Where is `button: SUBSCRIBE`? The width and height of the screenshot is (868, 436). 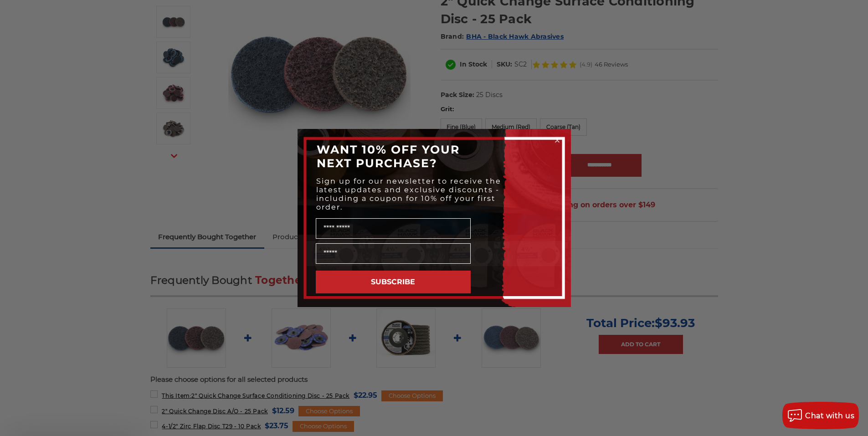 button: SUBSCRIBE is located at coordinates (393, 282).